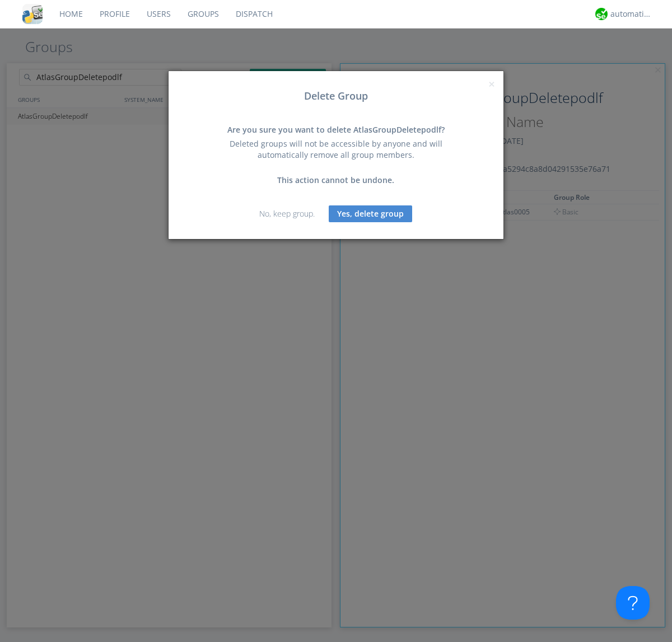 Image resolution: width=672 pixels, height=642 pixels. I want to click on h3: Delete Group, so click(336, 96).